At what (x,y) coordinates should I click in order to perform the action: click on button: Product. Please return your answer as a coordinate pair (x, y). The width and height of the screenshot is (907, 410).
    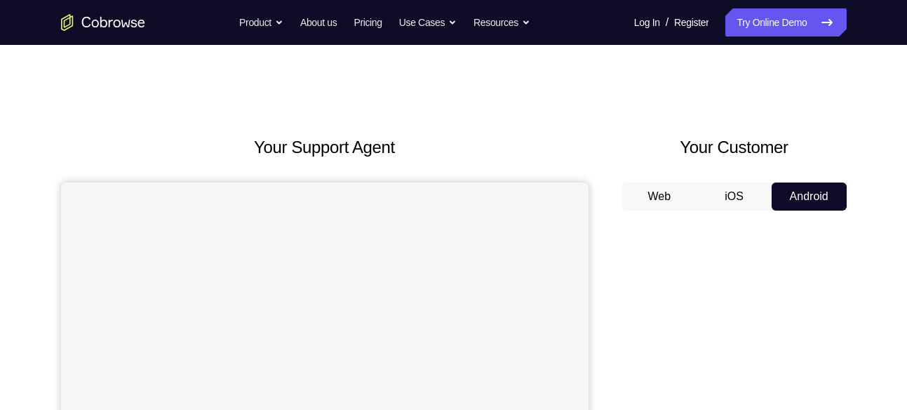
    Looking at the image, I should click on (261, 22).